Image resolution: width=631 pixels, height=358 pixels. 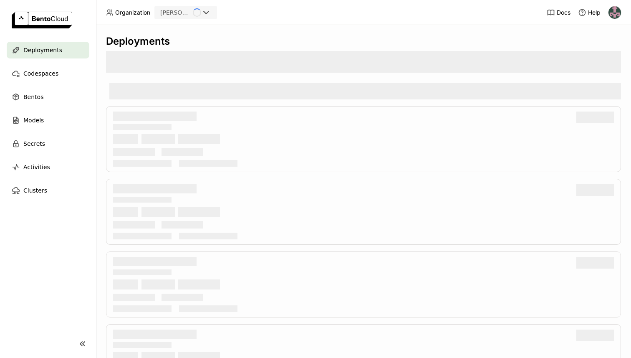 What do you see at coordinates (589, 13) in the screenshot?
I see `div: Help` at bounding box center [589, 13].